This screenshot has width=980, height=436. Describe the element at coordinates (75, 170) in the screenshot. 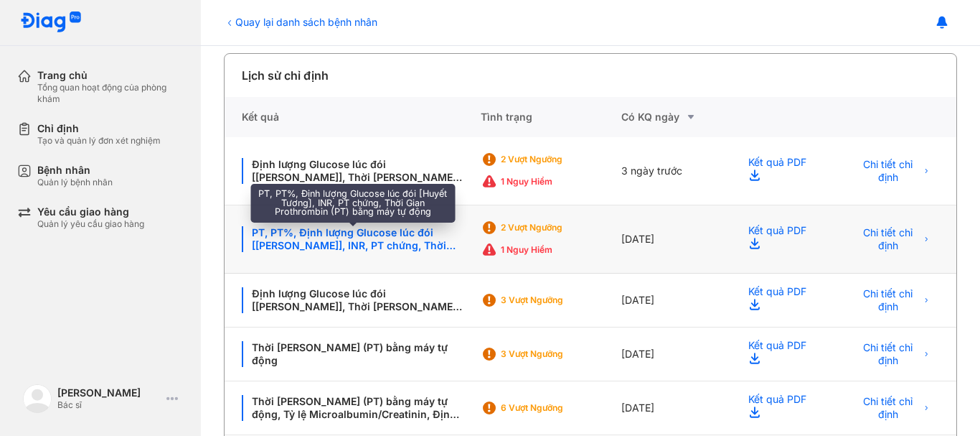

I see `div: Bệnh nhân` at that location.